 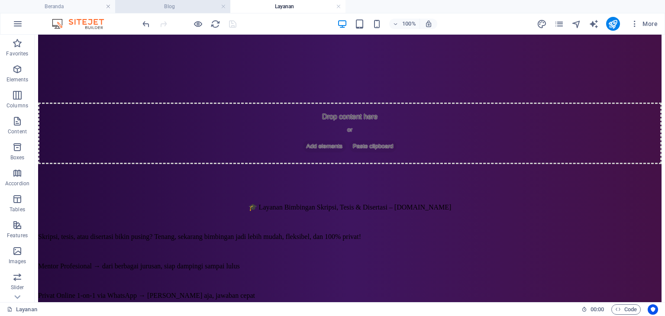 What do you see at coordinates (409, 24) in the screenshot?
I see `h6: 100%` at bounding box center [409, 24].